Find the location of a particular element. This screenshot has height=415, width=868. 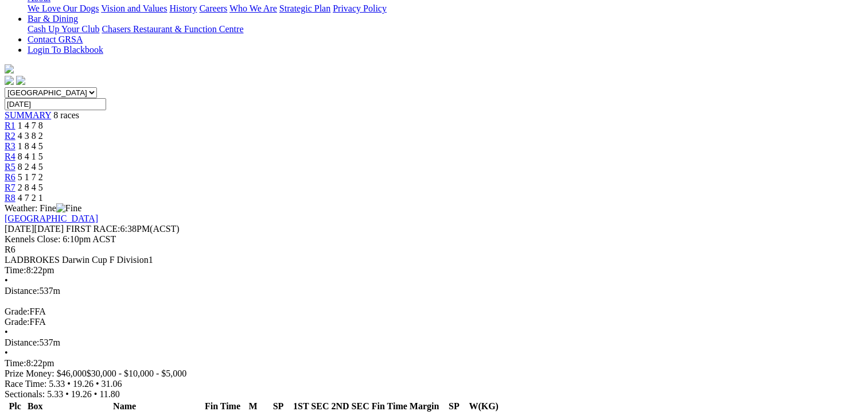

div: Kennels Close: 6:10pm ACST is located at coordinates (434, 239).